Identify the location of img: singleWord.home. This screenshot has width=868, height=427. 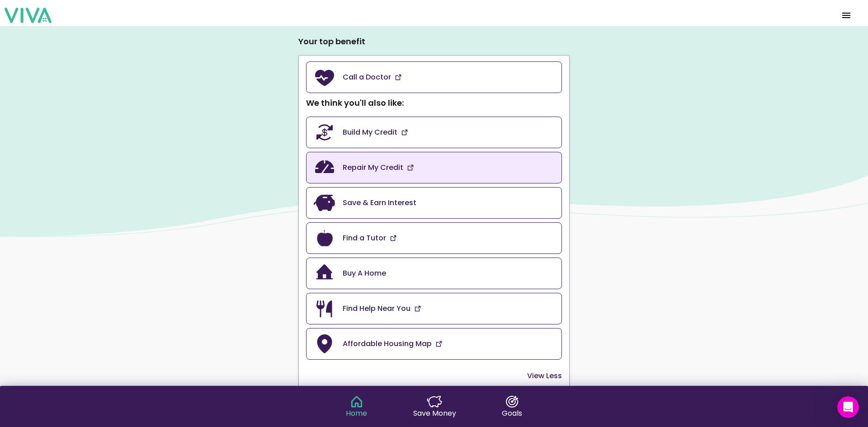
(357, 402).